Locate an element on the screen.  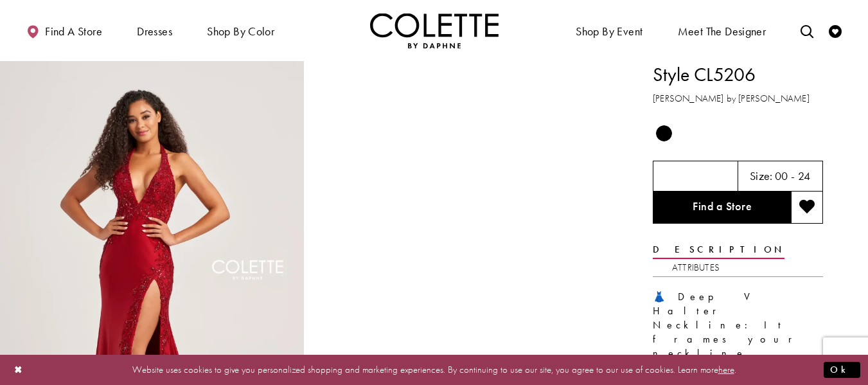
video: Style CL5206 Colette by Daphne #1 autoplay loop mute video is located at coordinates (462, 136).